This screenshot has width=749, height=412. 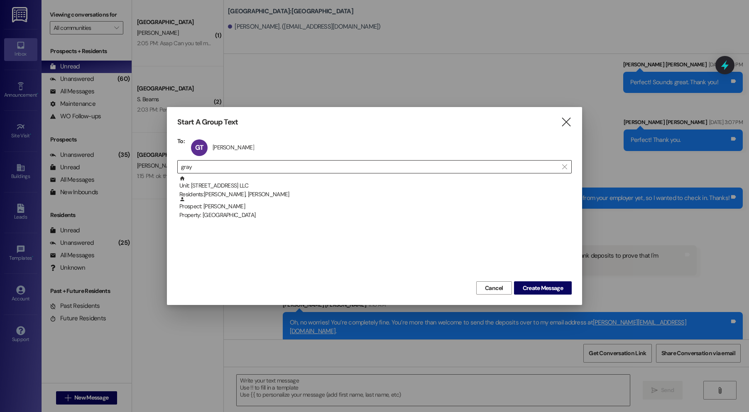 I want to click on span: GT, so click(x=199, y=147).